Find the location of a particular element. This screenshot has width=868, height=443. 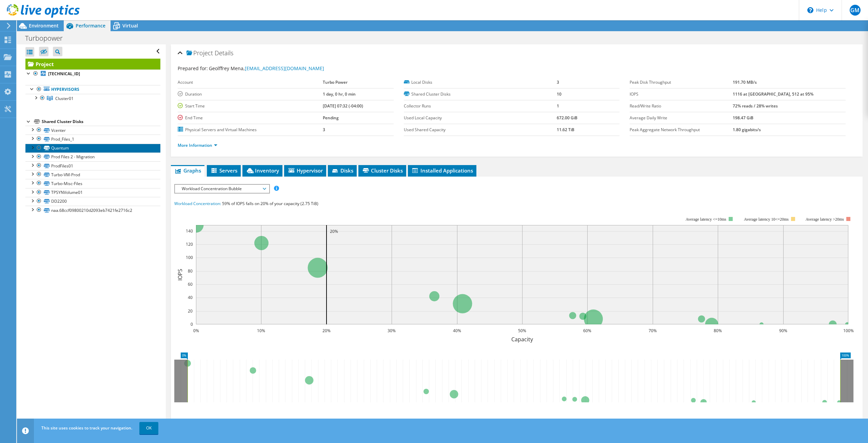

label: Peak Aggregate Network Throughput is located at coordinates (681, 130).